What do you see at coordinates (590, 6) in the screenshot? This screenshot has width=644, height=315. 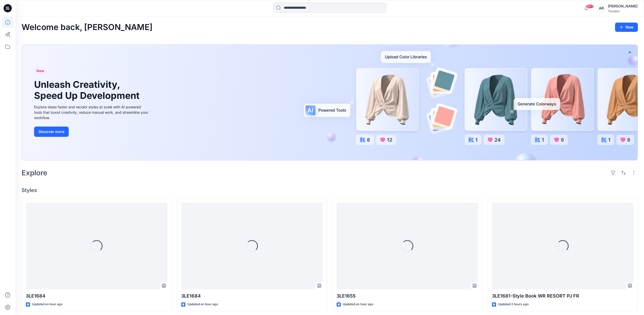 I see `span: 99+` at bounding box center [590, 6].